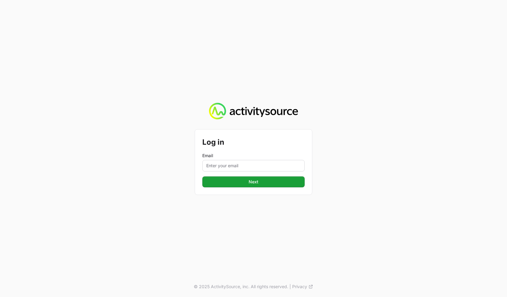 This screenshot has width=507, height=297. What do you see at coordinates (254, 156) in the screenshot?
I see `label: Email` at bounding box center [254, 156].